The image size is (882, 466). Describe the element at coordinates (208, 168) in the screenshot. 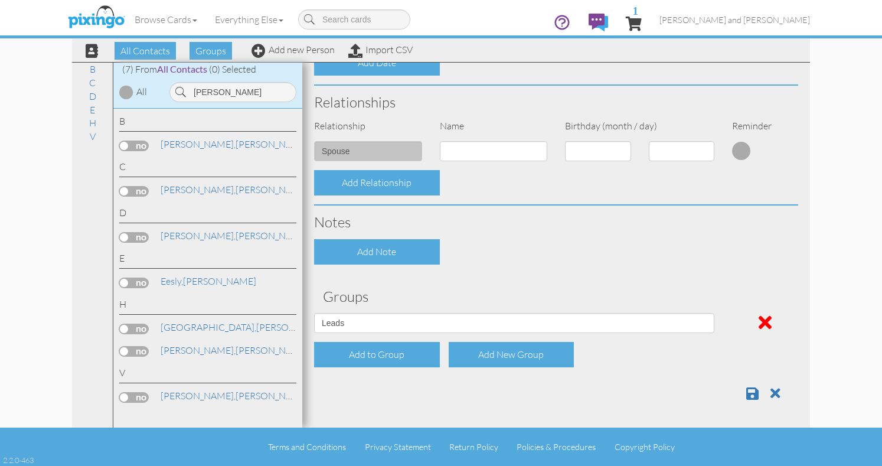

I see `div: C` at that location.